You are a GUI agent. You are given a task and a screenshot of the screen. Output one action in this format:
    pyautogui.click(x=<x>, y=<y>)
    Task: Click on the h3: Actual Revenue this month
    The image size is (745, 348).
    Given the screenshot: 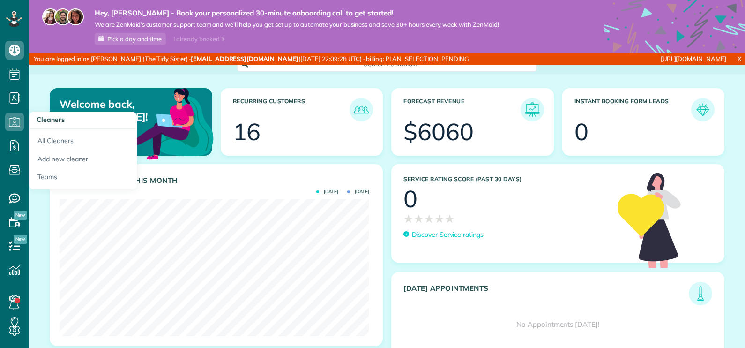 What is the action you would take?
    pyautogui.click(x=217, y=180)
    